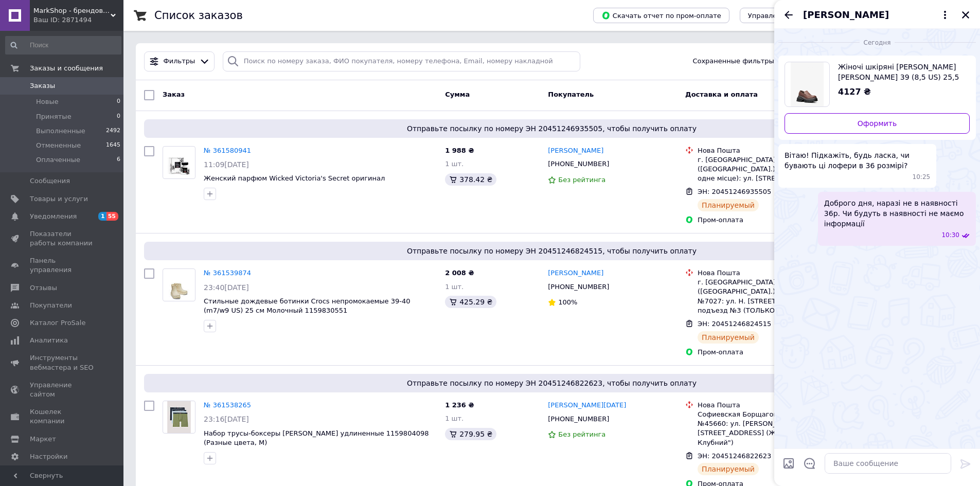 The image size is (980, 486). I want to click on span: Отправьте посылку по номеру ЭН 20451246935505, чтобы получить оплату, so click(552, 128).